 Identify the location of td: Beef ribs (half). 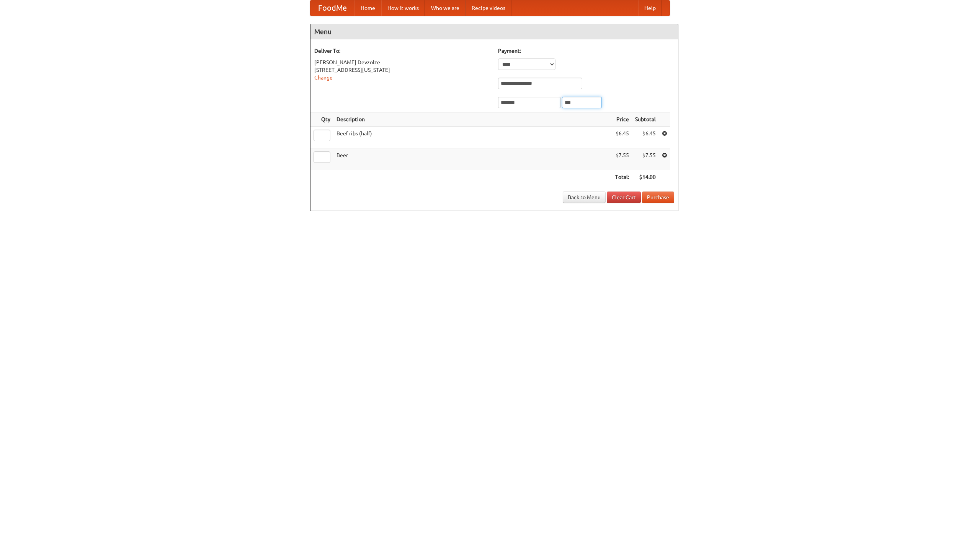
(472, 138).